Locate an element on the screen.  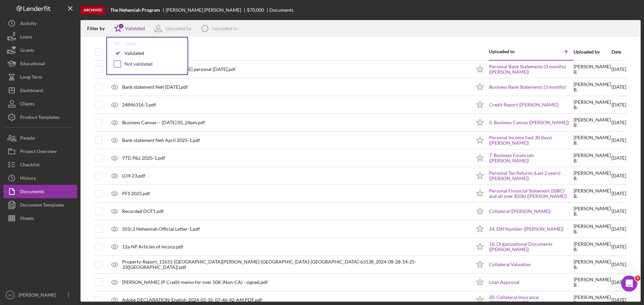
div: History is located at coordinates (28, 179).